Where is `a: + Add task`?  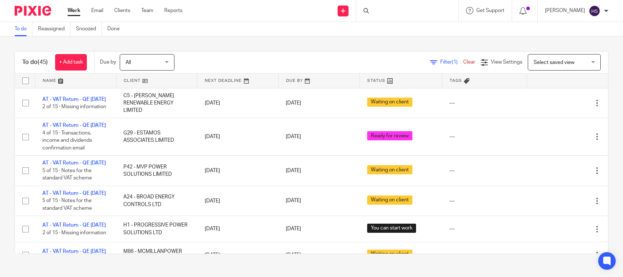 a: + Add task is located at coordinates (71, 62).